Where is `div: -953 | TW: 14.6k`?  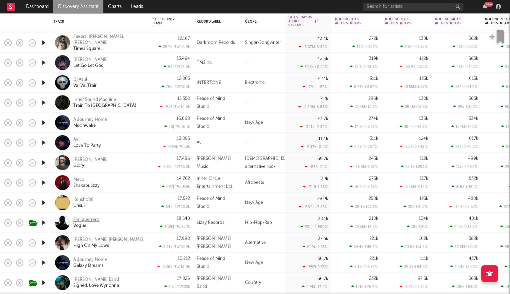 div: -953 | TW: 14.6k is located at coordinates (172, 107).